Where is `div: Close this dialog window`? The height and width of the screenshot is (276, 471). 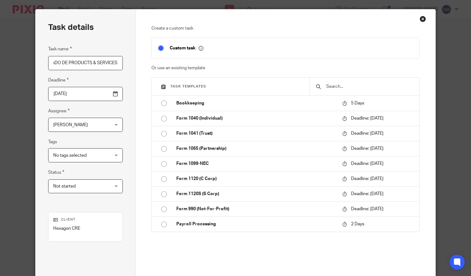
div: Close this dialog window is located at coordinates (423, 19).